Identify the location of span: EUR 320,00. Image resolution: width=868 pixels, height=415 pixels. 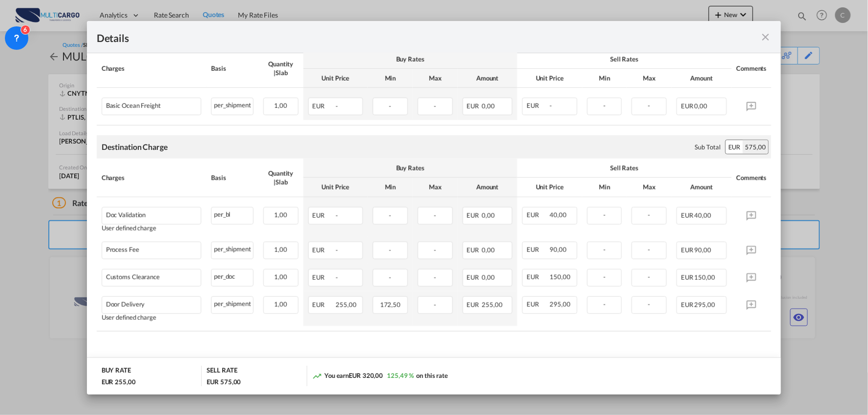
(366, 376).